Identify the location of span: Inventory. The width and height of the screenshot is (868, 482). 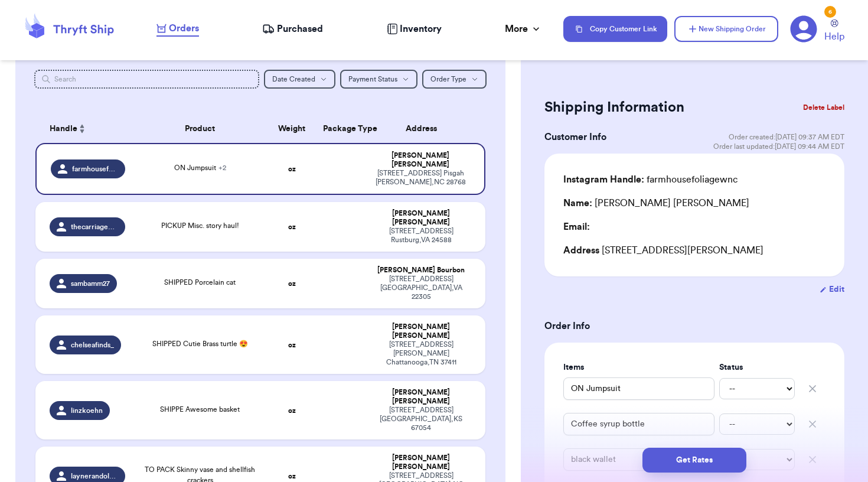
(420, 29).